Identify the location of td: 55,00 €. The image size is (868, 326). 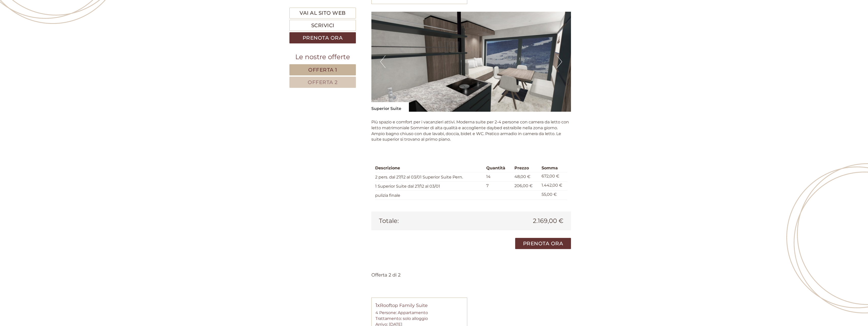
(553, 195).